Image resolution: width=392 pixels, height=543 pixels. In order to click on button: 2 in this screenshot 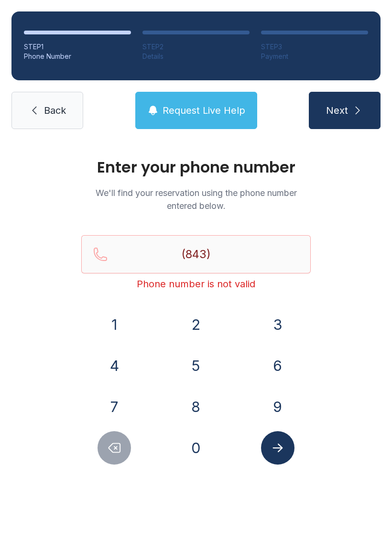, I will do `click(196, 325)`.